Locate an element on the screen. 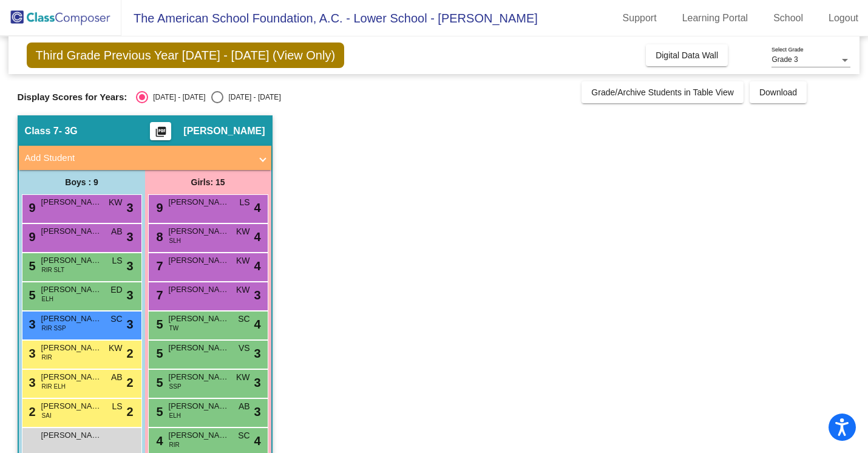  div: Boys : 9 is located at coordinates (82, 182).